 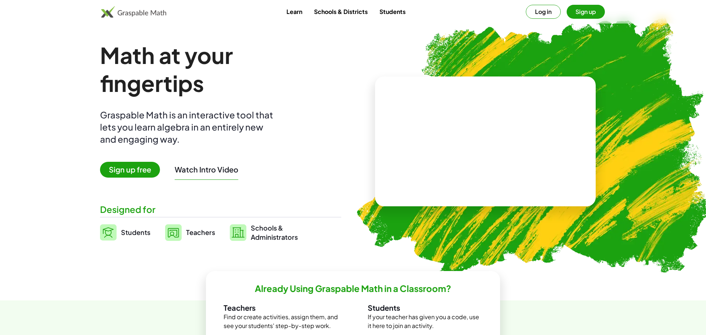 I want to click on a: Schools & Districts, so click(x=341, y=11).